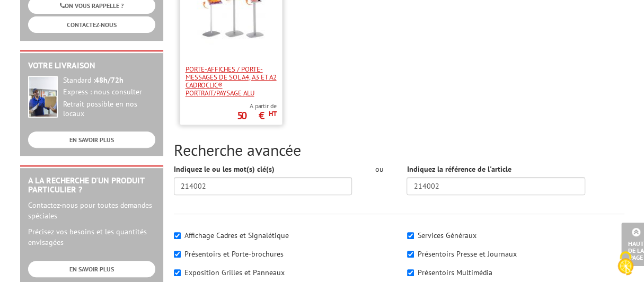 The width and height of the screenshot is (644, 282). I want to click on div: ou, so click(379, 169).